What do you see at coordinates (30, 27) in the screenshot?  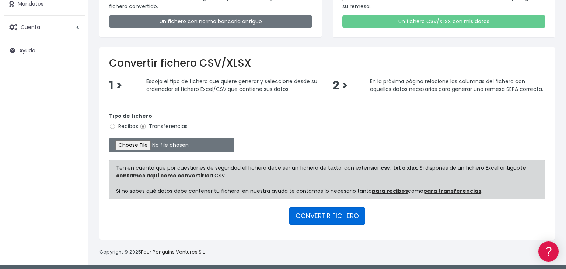 I see `span: Cuenta` at bounding box center [30, 27].